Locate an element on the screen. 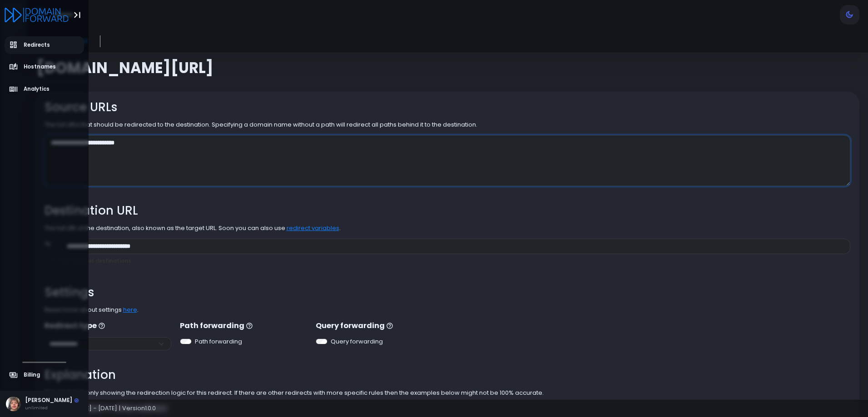 The image size is (868, 417). h2: Source URLs is located at coordinates (447, 108).